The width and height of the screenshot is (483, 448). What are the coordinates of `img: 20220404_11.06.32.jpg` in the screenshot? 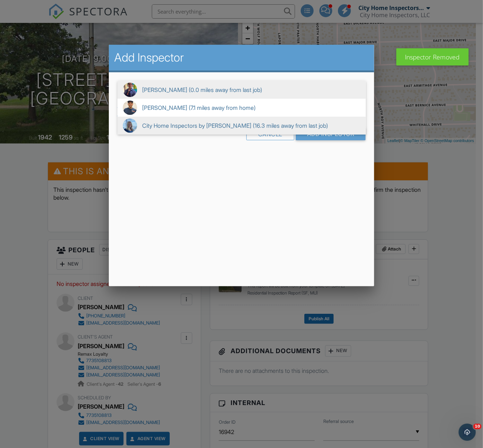 It's located at (130, 125).